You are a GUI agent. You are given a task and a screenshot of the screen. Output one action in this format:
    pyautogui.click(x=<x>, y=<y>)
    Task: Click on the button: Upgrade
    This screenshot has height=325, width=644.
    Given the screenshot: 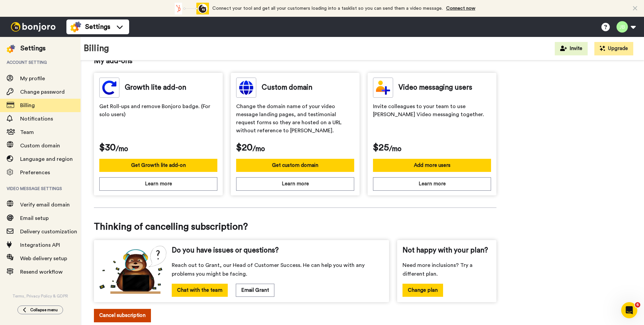 What is the action you would take?
    pyautogui.click(x=614, y=48)
    